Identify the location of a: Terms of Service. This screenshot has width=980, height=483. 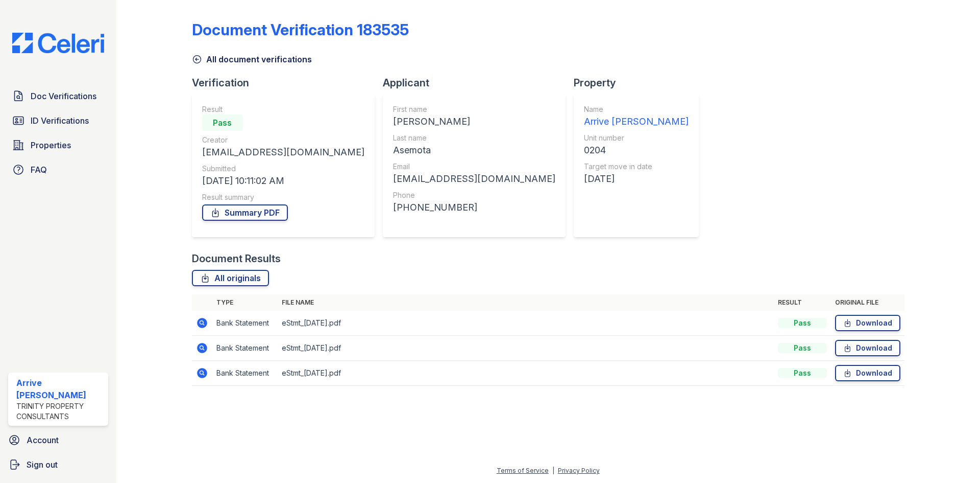
(523, 470).